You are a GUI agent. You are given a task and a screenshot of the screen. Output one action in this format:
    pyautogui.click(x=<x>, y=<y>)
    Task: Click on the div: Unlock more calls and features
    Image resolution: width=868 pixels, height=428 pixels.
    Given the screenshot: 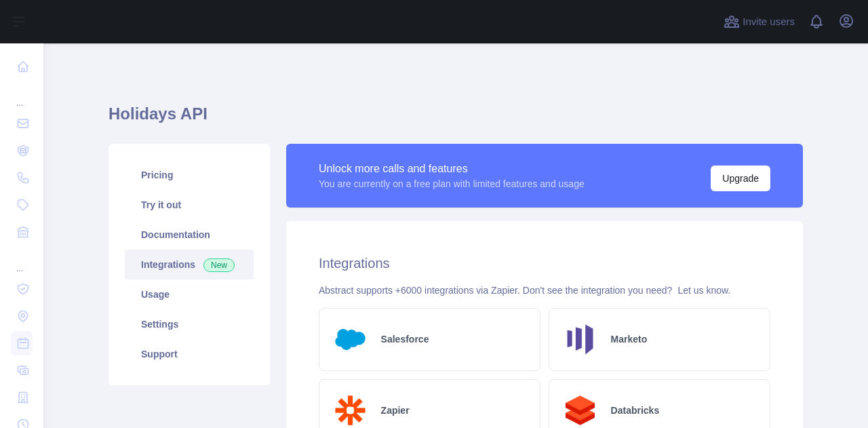 What is the action you would take?
    pyautogui.click(x=451, y=169)
    